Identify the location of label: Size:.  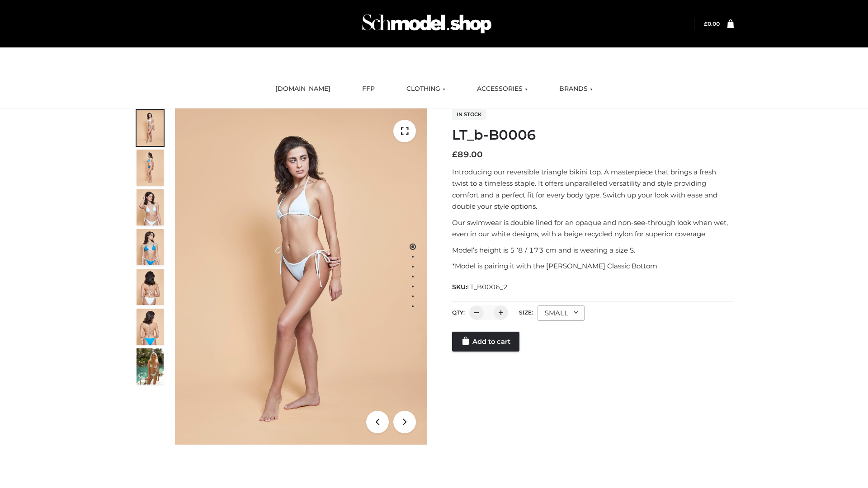
(526, 312).